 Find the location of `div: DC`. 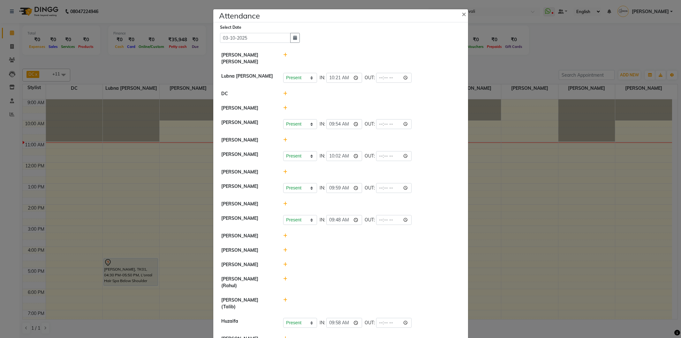

div: DC is located at coordinates (247, 94).